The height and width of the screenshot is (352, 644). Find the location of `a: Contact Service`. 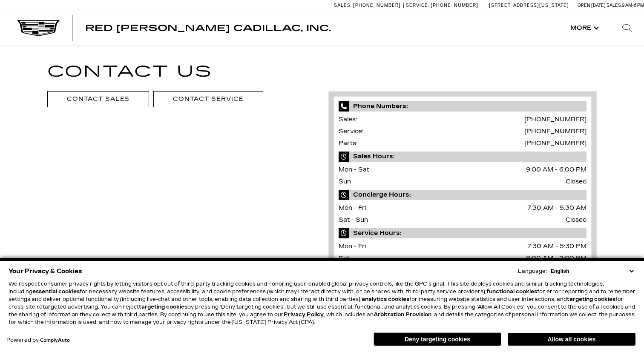

a: Contact Service is located at coordinates (208, 99).